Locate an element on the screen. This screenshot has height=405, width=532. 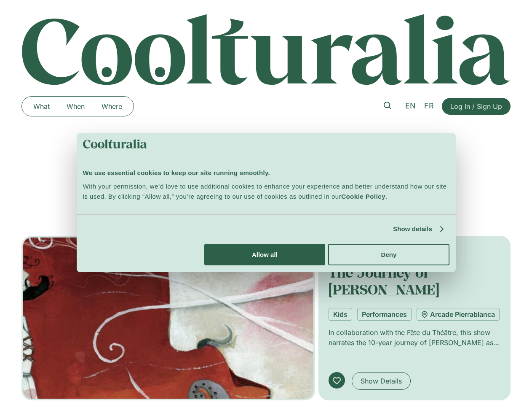
img: Coolturalia - Spectacle : Le voyage d’Ulysse (dès 8 ans) is located at coordinates (168, 318).